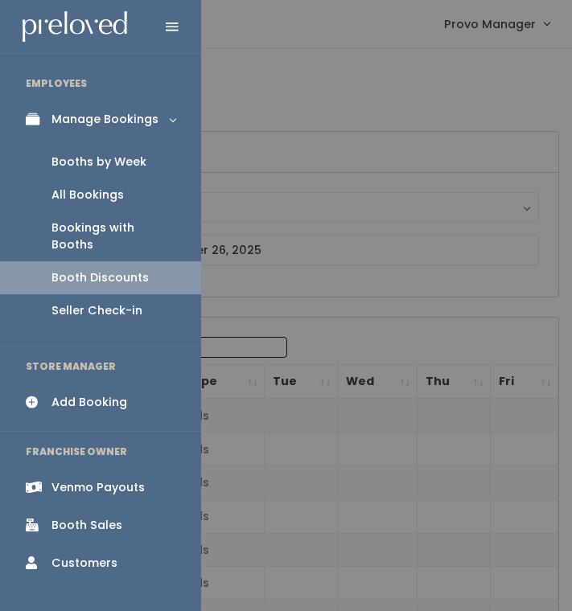  Describe the element at coordinates (99, 162) in the screenshot. I see `div: Booths by Week` at that location.